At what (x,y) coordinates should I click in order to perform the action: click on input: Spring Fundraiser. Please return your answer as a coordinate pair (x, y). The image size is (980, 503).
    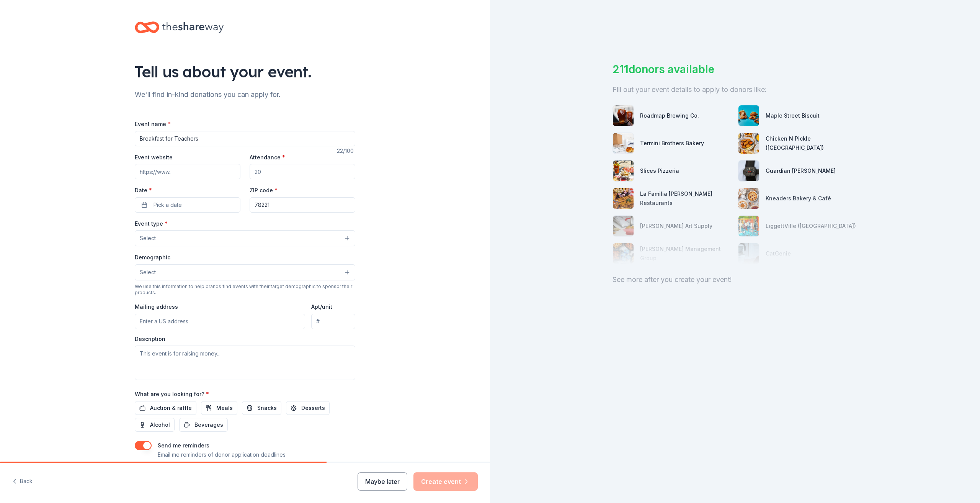
    Looking at the image, I should click on (245, 138).